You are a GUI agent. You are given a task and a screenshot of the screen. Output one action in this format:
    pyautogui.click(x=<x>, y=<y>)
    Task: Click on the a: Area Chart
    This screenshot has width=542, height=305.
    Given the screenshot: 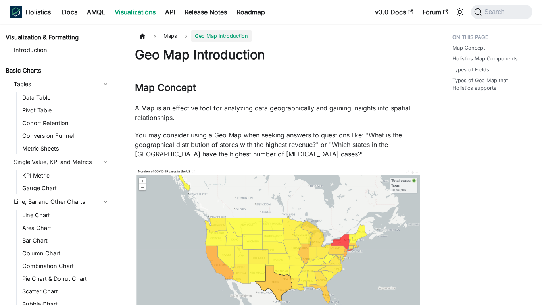 What is the action you would take?
    pyautogui.click(x=66, y=228)
    